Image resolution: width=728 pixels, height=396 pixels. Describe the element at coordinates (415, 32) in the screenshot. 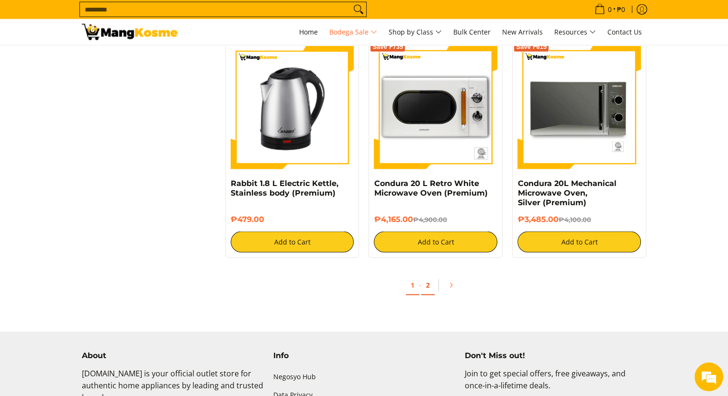

I see `a: Shop by Class` at that location.